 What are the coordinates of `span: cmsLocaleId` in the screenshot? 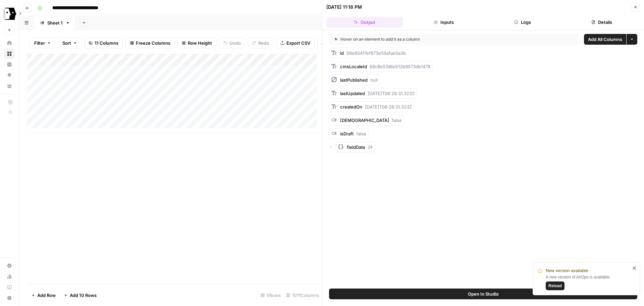 It's located at (354, 67).